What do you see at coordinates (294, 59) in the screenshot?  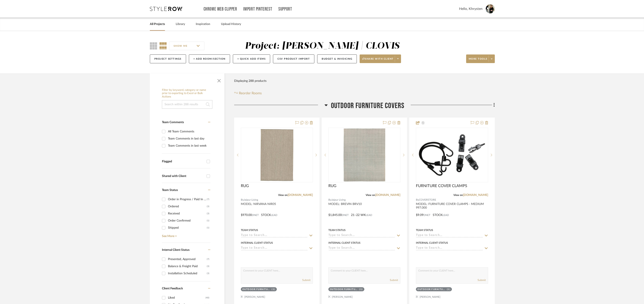 I see `button: CSV Product Import` at bounding box center [294, 59].